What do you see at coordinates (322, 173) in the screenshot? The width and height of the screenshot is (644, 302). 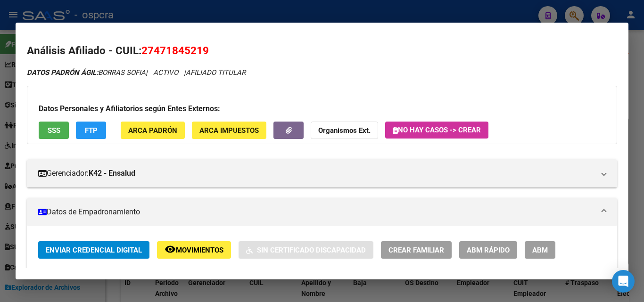 I see `mat-expansion-panel-header: Gerenciador:K42 - Ensalud` at bounding box center [322, 173].